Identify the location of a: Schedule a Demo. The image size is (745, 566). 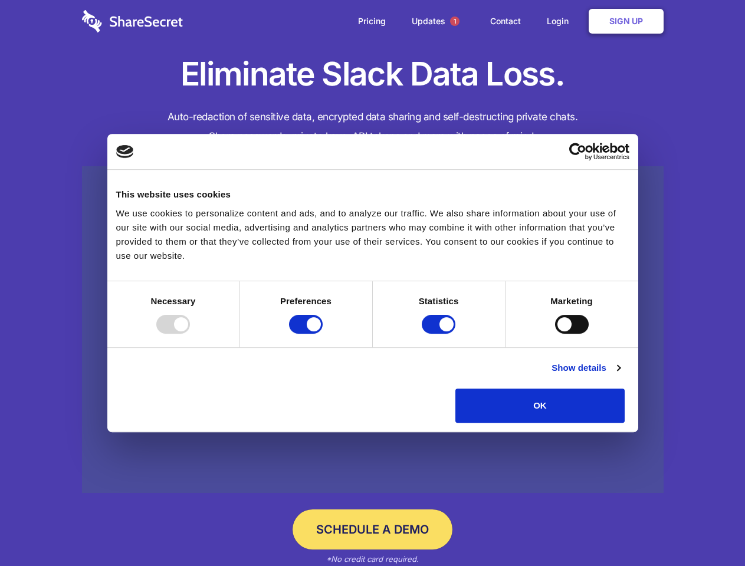
(372, 529).